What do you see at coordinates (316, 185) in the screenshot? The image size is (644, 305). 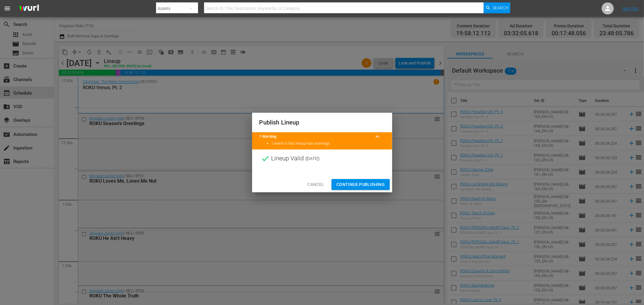 I see `span: Cancel` at bounding box center [316, 185].